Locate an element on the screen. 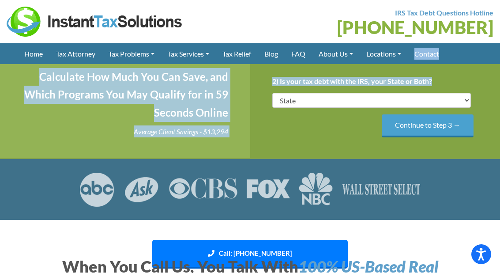 The height and width of the screenshot is (273, 500). label: 2) Is your tax debt with the IRS, your State or Both? is located at coordinates (352, 81).